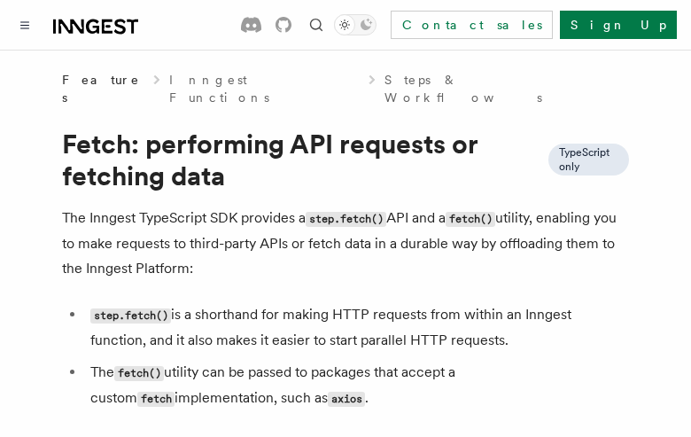  What do you see at coordinates (264, 89) in the screenshot?
I see `a: Inngest Functions` at bounding box center [264, 89].